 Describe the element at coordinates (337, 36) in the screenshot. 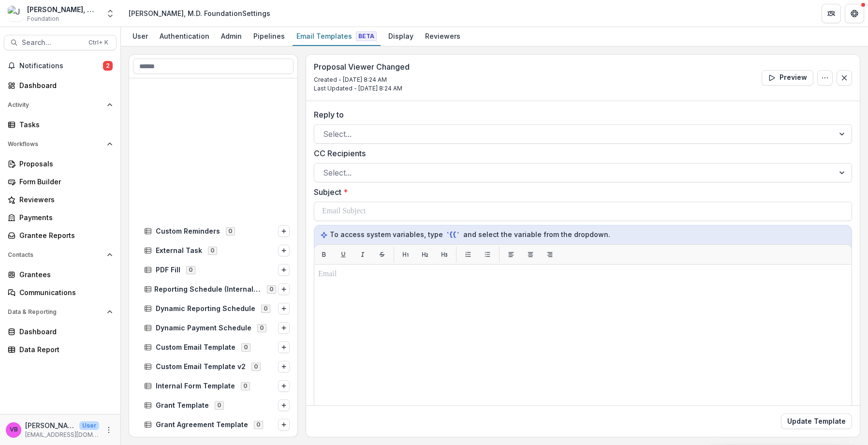

I see `div: Email Templates` at that location.